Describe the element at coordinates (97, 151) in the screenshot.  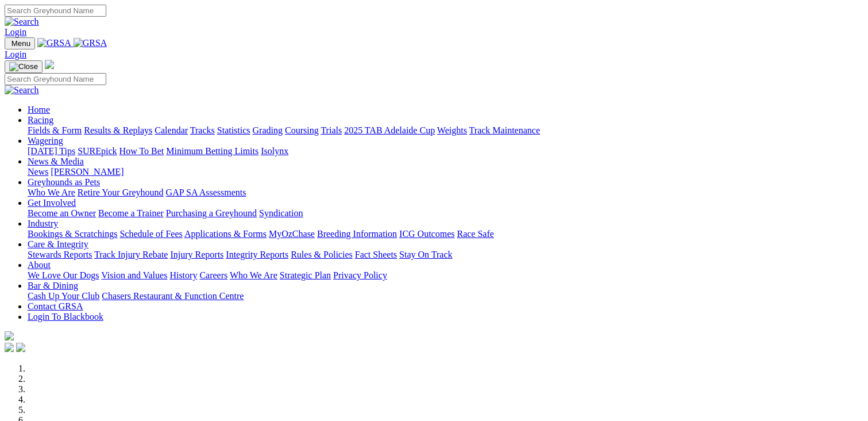
I see `a: SUREpick` at that location.